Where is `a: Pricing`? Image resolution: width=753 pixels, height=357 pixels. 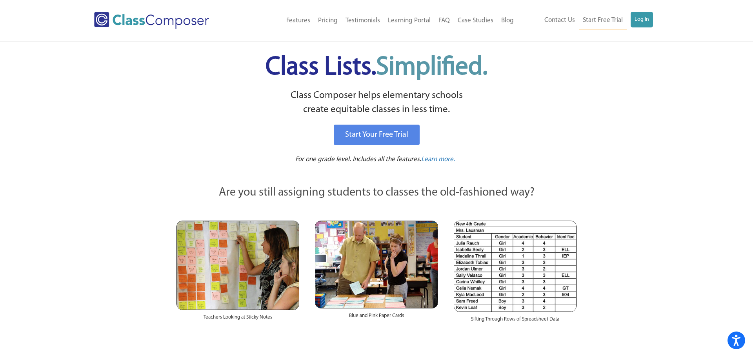 a: Pricing is located at coordinates (328, 21).